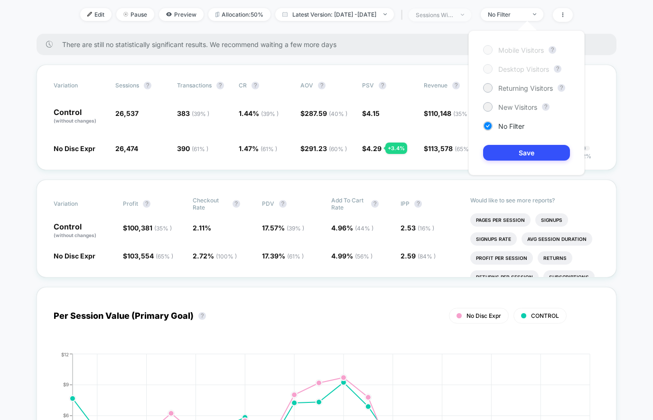 The height and width of the screenshot is (420, 653). What do you see at coordinates (352, 255) in the screenshot?
I see `span: 4.99 %` at bounding box center [352, 255].